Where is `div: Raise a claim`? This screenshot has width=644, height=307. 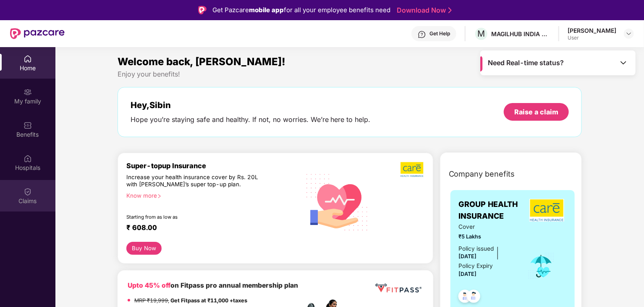 div: Raise a claim is located at coordinates (536, 112).